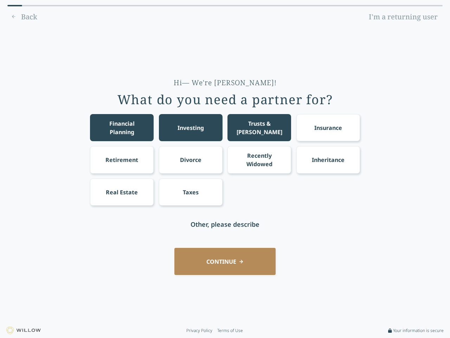 The height and width of the screenshot is (338, 450). Describe the element at coordinates (419, 330) in the screenshot. I see `span: Your information is secure` at that location.